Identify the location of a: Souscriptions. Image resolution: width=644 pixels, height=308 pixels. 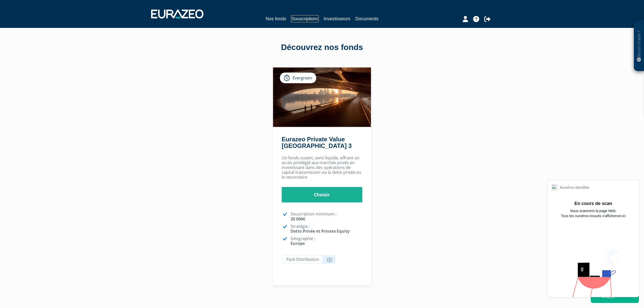
(305, 19).